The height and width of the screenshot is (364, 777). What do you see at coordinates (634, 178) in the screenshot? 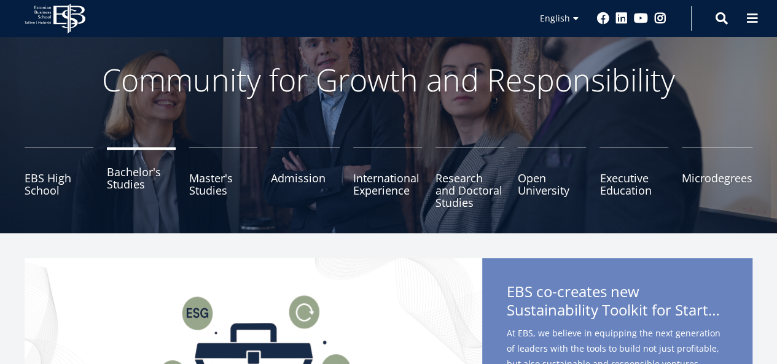
I see `a: Executive Education` at bounding box center [634, 178].